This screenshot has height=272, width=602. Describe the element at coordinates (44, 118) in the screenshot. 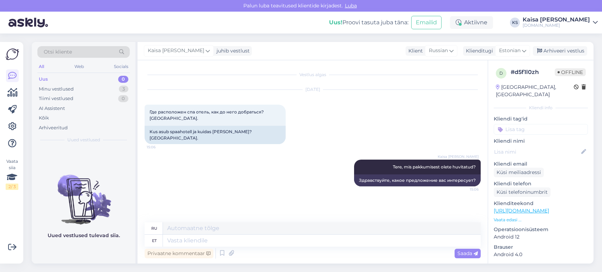

I see `div: Kõik` at that location.